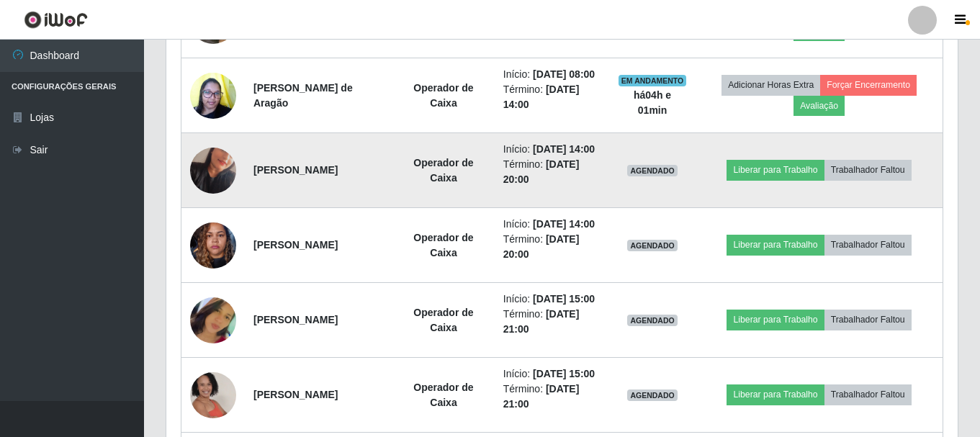 This screenshot has height=437, width=980. What do you see at coordinates (213, 395) in the screenshot?
I see `img: 1689018111072.jpeg` at bounding box center [213, 395].